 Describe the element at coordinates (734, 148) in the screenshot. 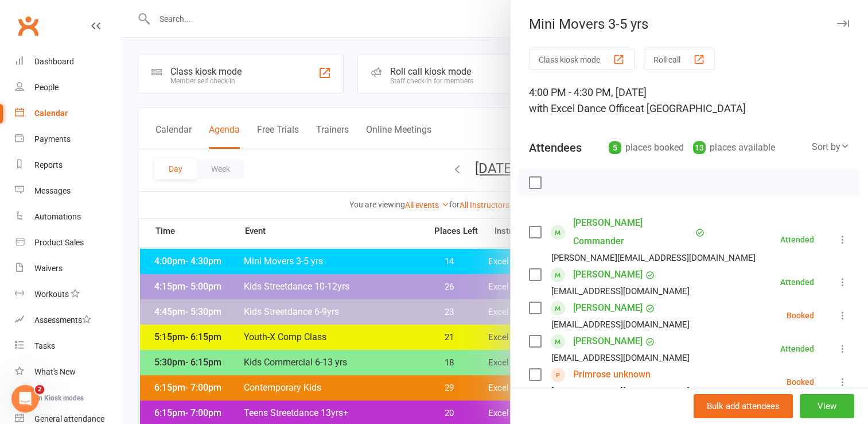

I see `div: places available` at that location.